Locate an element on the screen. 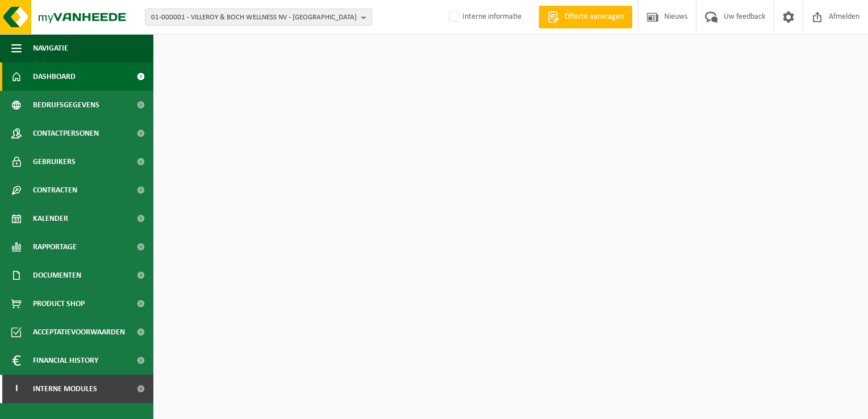 This screenshot has height=419, width=868. span: Acceptatievoorwaarden is located at coordinates (79, 332).